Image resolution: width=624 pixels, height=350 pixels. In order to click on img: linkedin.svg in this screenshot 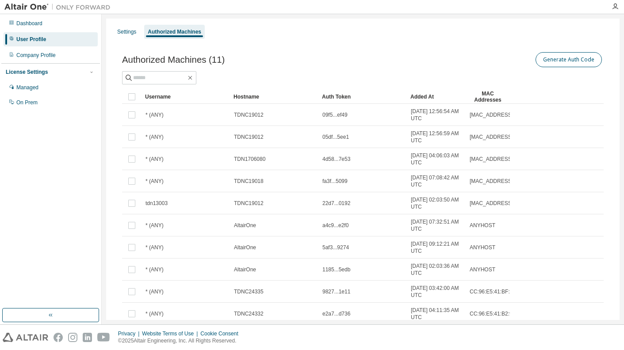, I will do `click(87, 337)`.